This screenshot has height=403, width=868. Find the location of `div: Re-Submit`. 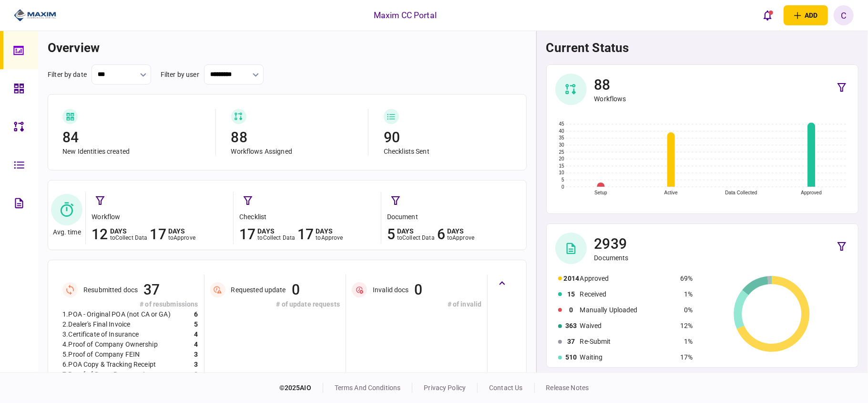

div: Re-Submit is located at coordinates (628, 341).